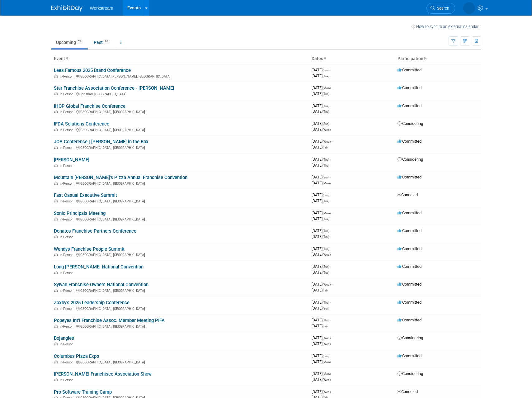 The width and height of the screenshot is (532, 398). What do you see at coordinates (101, 285) in the screenshot?
I see `a: Sylvan Franchise Owners National Convention` at bounding box center [101, 285].